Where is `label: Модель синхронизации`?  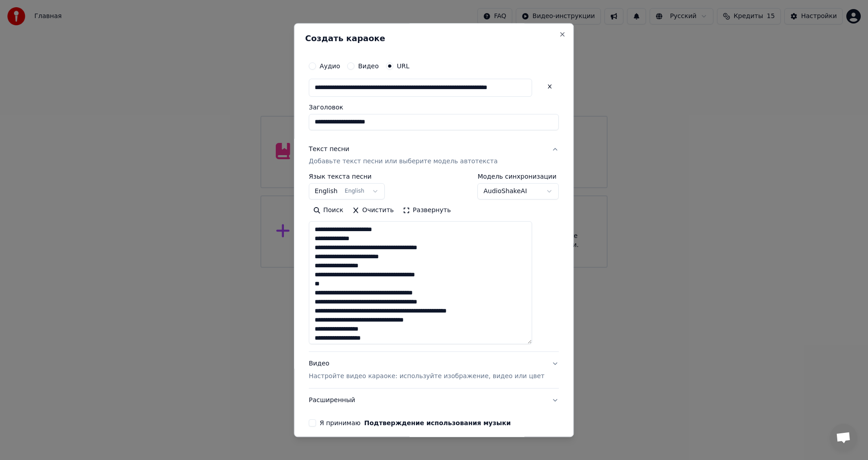
label: Модель синхронизации is located at coordinates (519, 177).